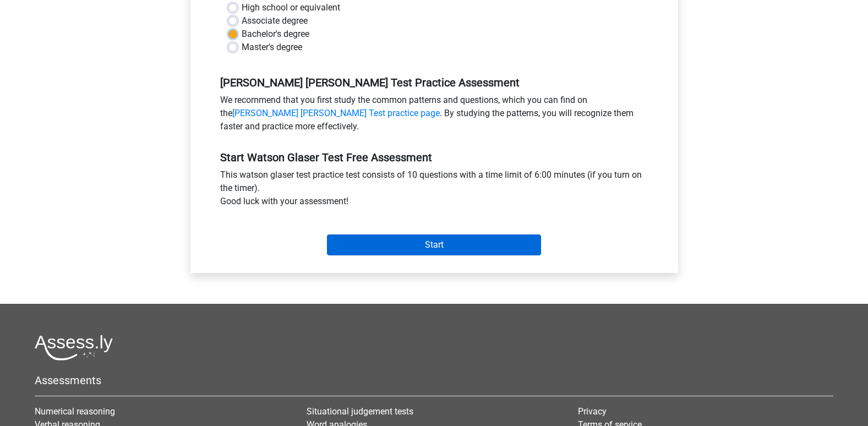 The height and width of the screenshot is (426, 868). I want to click on label: Master's degree, so click(272, 47).